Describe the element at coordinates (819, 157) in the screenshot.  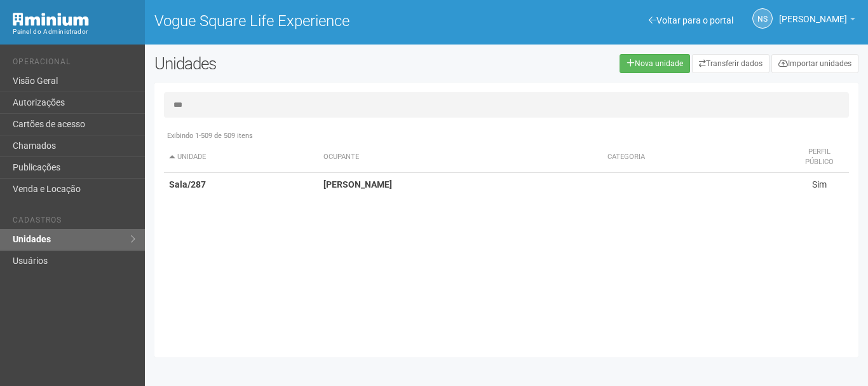
I see `th: Perfil público: activate to sort column ascending` at that location.